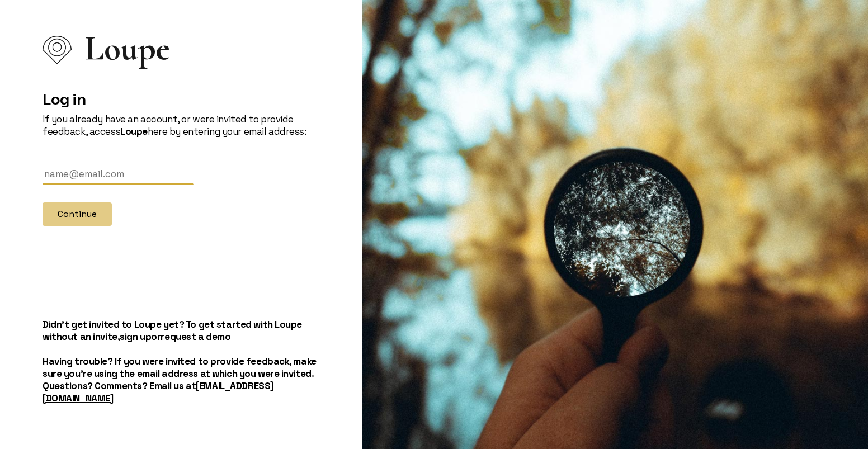 The image size is (868, 449). What do you see at coordinates (135, 337) in the screenshot?
I see `a: sign up` at bounding box center [135, 337].